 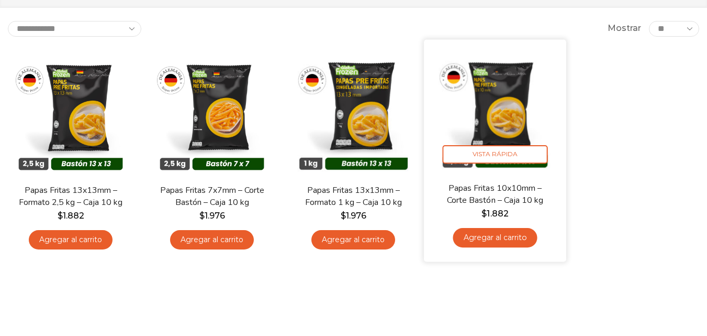 I want to click on span: Vista Rápida, so click(x=495, y=154).